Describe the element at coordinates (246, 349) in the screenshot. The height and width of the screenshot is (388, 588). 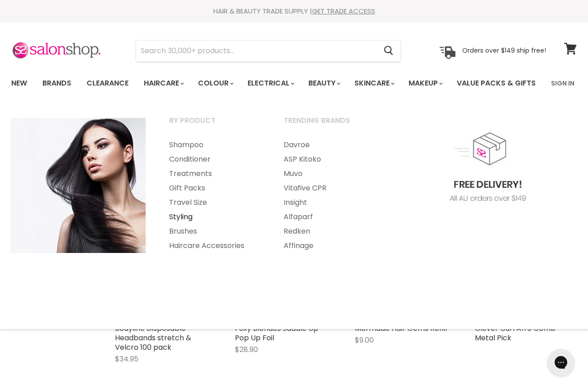
I see `span: $28.90` at that location.